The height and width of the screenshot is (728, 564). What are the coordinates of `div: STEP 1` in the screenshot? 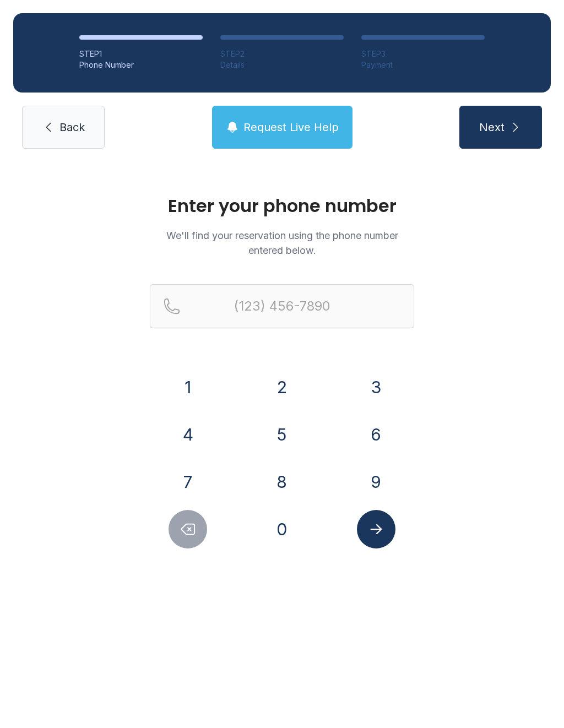 It's located at (141, 54).